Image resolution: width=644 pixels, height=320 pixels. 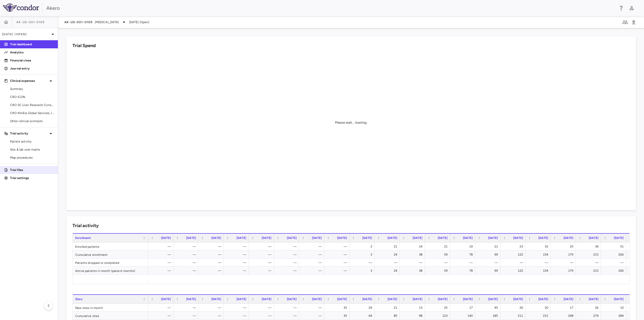 What do you see at coordinates (32, 105) in the screenshot?
I see `span: CRO SC Liver Research Consortium LLC` at bounding box center [32, 105].